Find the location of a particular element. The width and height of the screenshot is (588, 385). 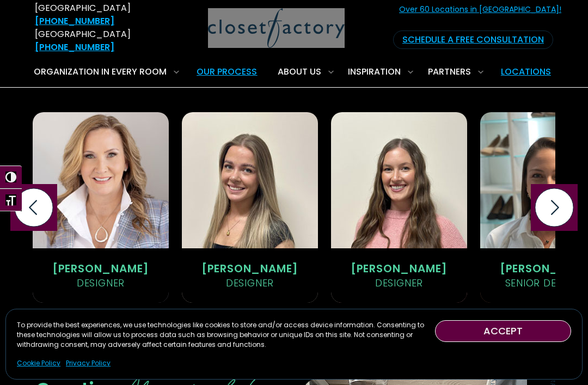

img: Closet Factory Logo is located at coordinates (276, 28).